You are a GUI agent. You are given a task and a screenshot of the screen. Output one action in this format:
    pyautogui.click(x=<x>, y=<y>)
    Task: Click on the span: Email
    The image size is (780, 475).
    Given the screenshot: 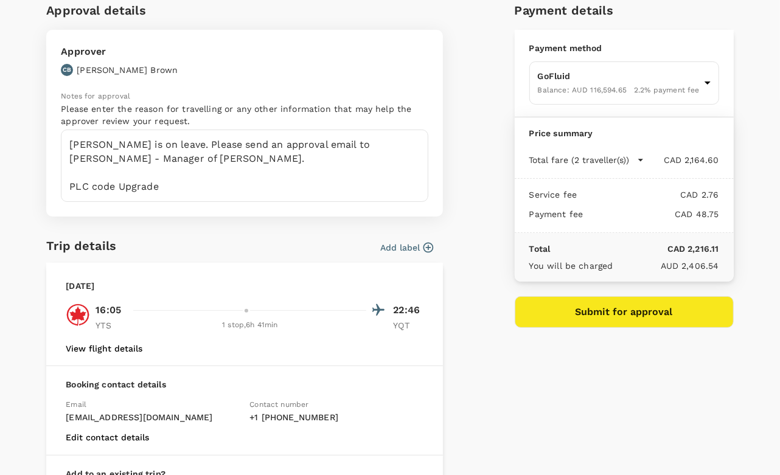 What is the action you would take?
    pyautogui.click(x=76, y=405)
    